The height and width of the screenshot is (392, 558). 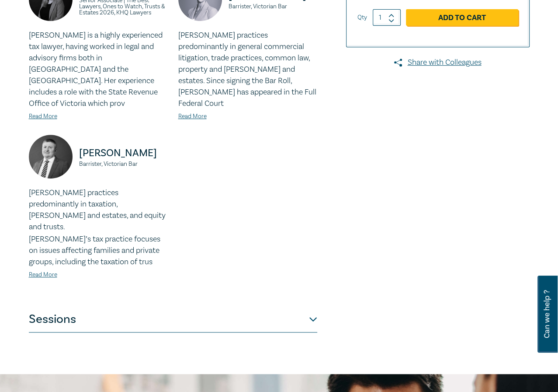 I want to click on input: 1, so click(x=387, y=18).